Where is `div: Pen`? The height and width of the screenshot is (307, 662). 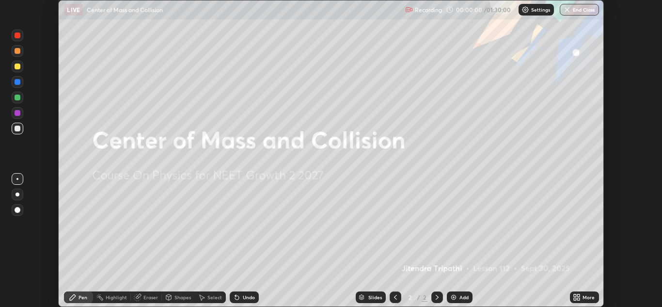 div: Pen is located at coordinates (83, 297).